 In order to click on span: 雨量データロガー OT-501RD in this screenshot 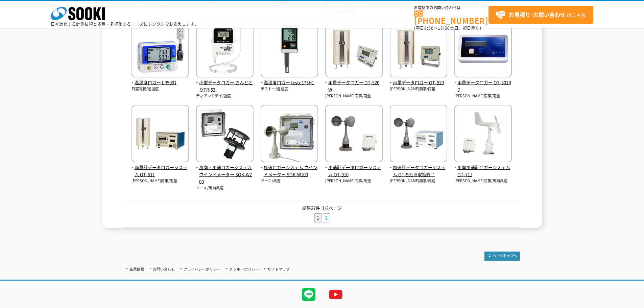, I will do `click(483, 86)`.